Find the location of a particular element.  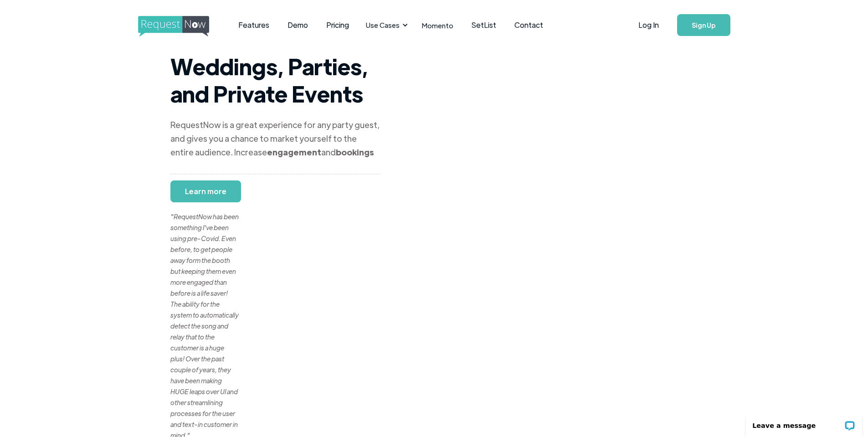

button: Open LiveChat chat widget is located at coordinates (111, 18).